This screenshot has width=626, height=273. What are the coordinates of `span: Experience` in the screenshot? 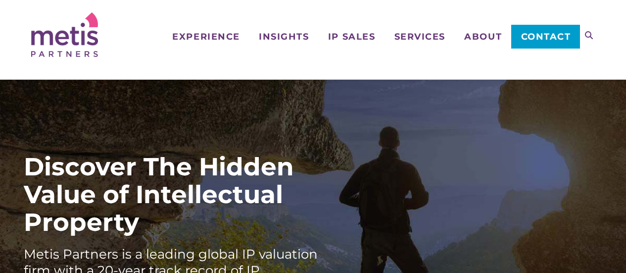 It's located at (206, 37).